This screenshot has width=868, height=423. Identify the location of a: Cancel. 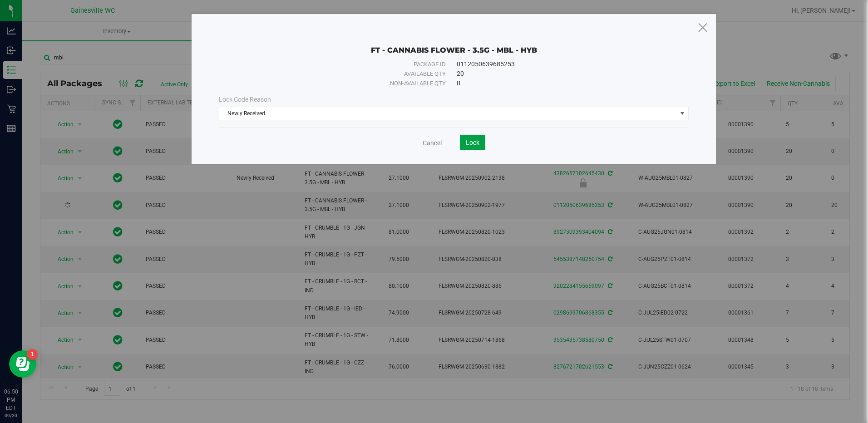
(432, 143).